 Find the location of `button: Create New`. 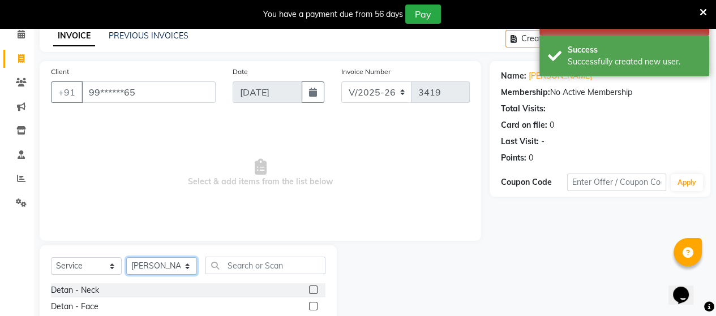

button: Create New is located at coordinates (538, 38).